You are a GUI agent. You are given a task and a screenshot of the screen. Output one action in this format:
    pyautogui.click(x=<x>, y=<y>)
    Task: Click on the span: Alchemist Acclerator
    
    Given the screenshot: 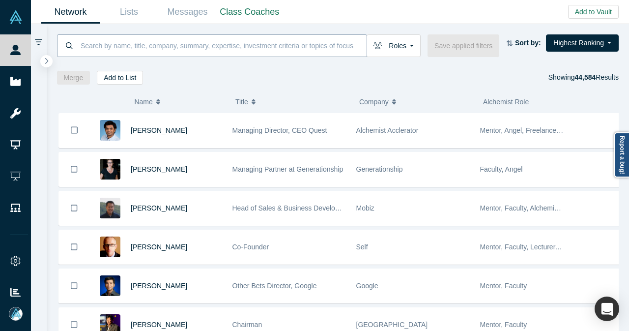 What is the action you would take?
    pyautogui.click(x=387, y=130)
    